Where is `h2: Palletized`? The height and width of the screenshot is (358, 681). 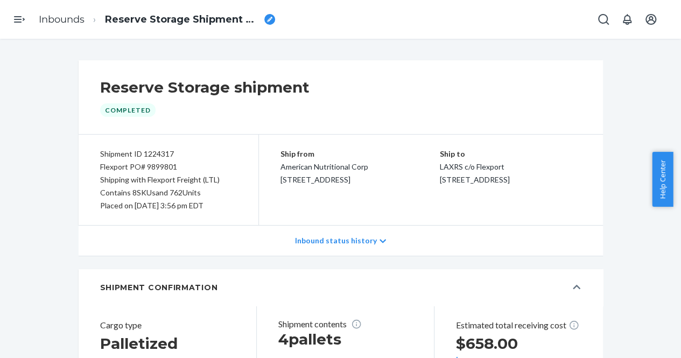 h2: Palletized is located at coordinates (163, 344).